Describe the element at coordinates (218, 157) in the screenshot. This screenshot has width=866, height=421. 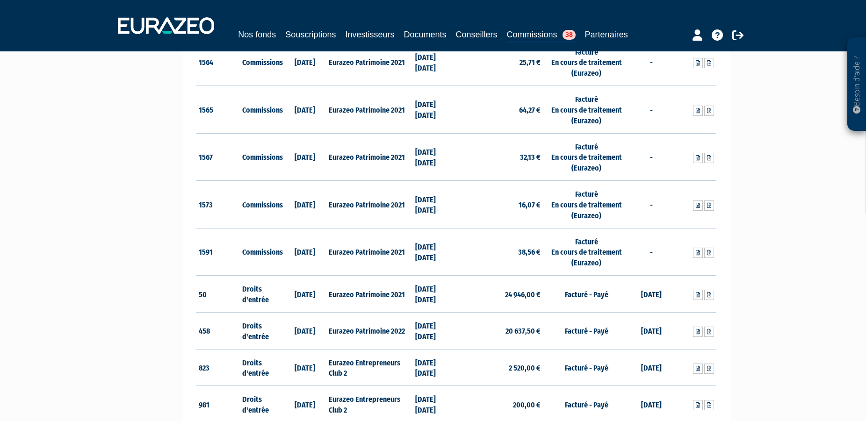
I see `td: 1567` at that location.